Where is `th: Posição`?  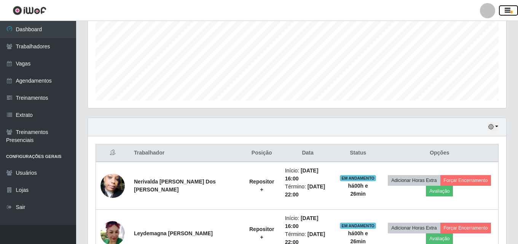
th: Posição is located at coordinates (262, 153).